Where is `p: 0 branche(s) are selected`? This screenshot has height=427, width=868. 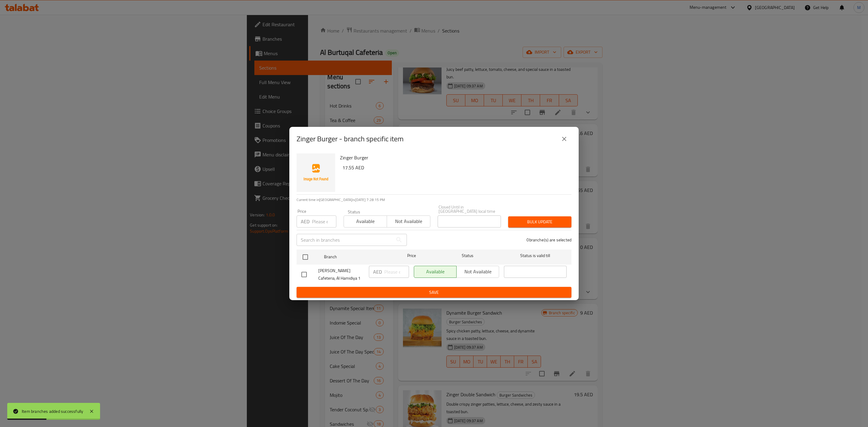
p: 0 branche(s) are selected is located at coordinates (549, 240).